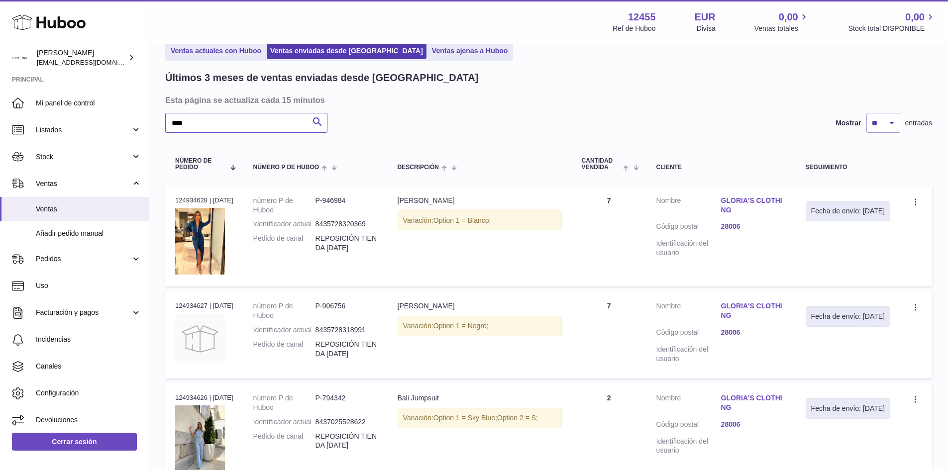 The width and height of the screenshot is (948, 470). What do you see at coordinates (892, 22) in the screenshot?
I see `a: 0,00 Stock total DISPONIBLE` at bounding box center [892, 22].